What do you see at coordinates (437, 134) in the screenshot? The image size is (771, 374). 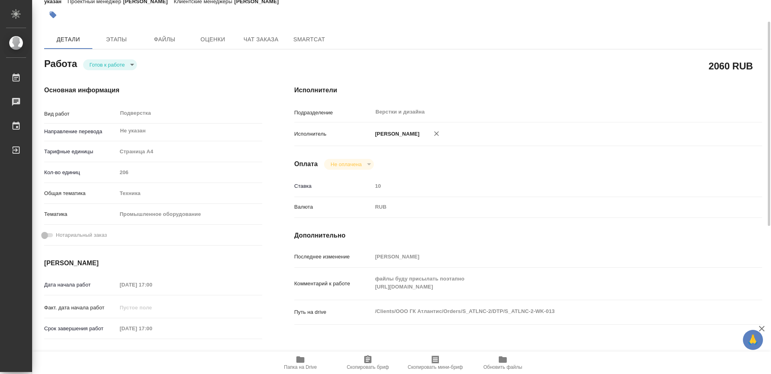 I see `button: Удалить исполнителя` at bounding box center [437, 134].